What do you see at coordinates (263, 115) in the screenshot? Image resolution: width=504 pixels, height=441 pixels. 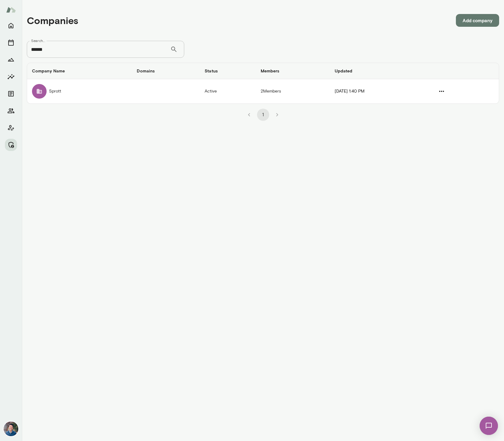 I see `button: page 1` at bounding box center [263, 115].